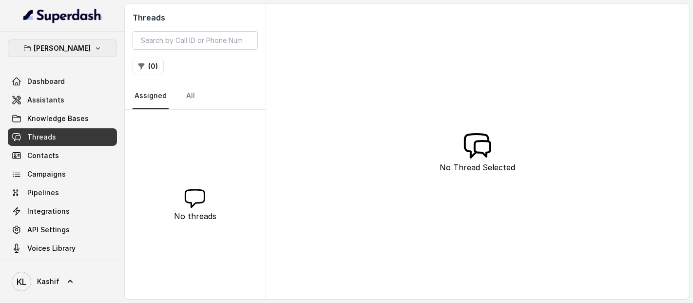  I want to click on a: Kashif, so click(62, 281).